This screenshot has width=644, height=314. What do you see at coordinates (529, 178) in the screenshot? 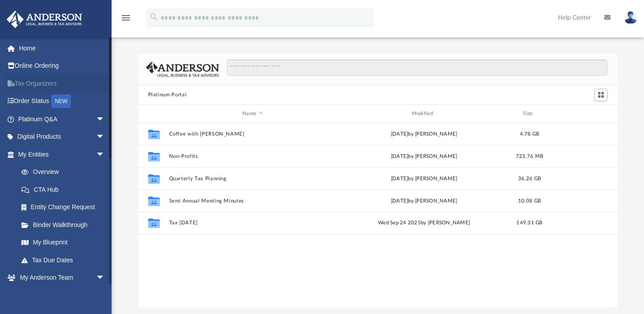
I see `span: 36.26 GB` at bounding box center [529, 178].